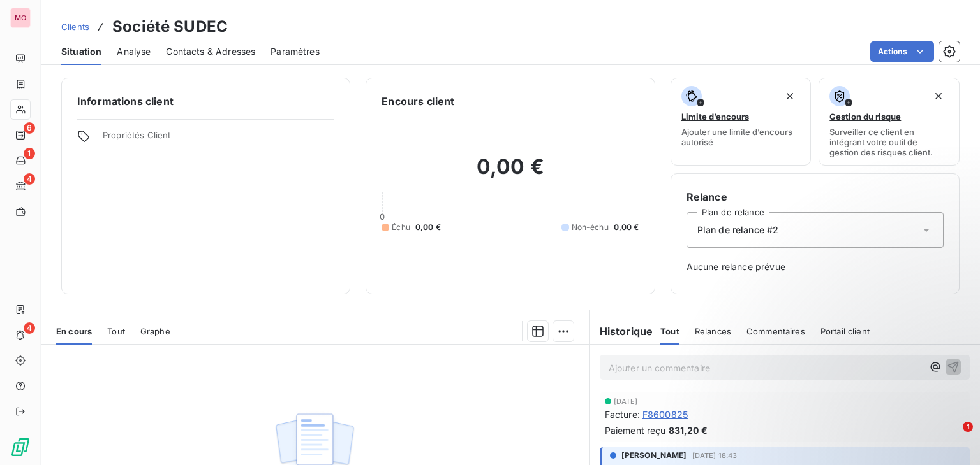  What do you see at coordinates (218, 139) in the screenshot?
I see `span: Propriétés Client` at bounding box center [218, 139].